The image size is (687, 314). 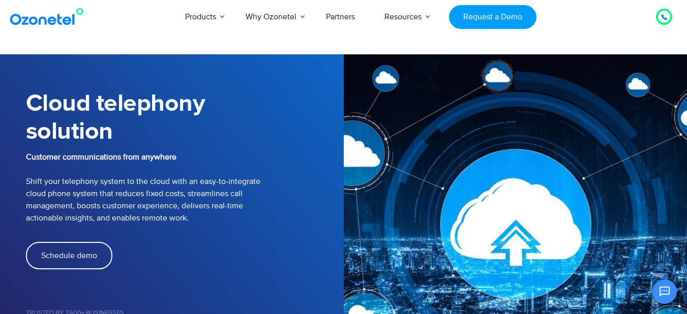 What do you see at coordinates (101, 157) in the screenshot?
I see `b: Customer communications from anywhere` at bounding box center [101, 157].